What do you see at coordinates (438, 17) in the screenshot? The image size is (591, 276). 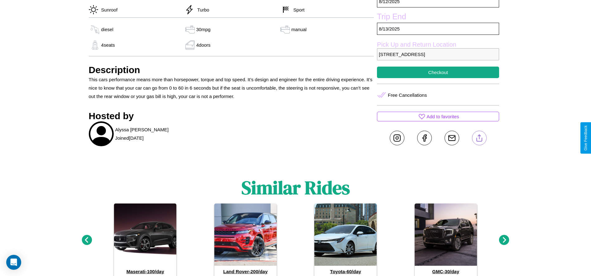 I see `label: Trip End` at bounding box center [438, 17].